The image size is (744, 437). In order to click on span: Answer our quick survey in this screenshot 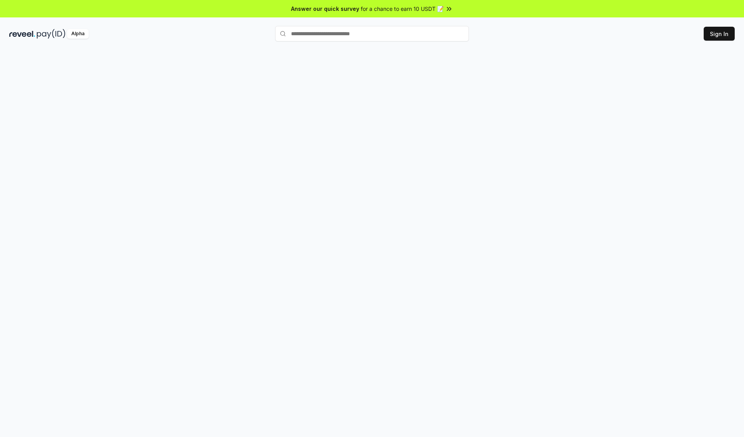, I will do `click(325, 9)`.